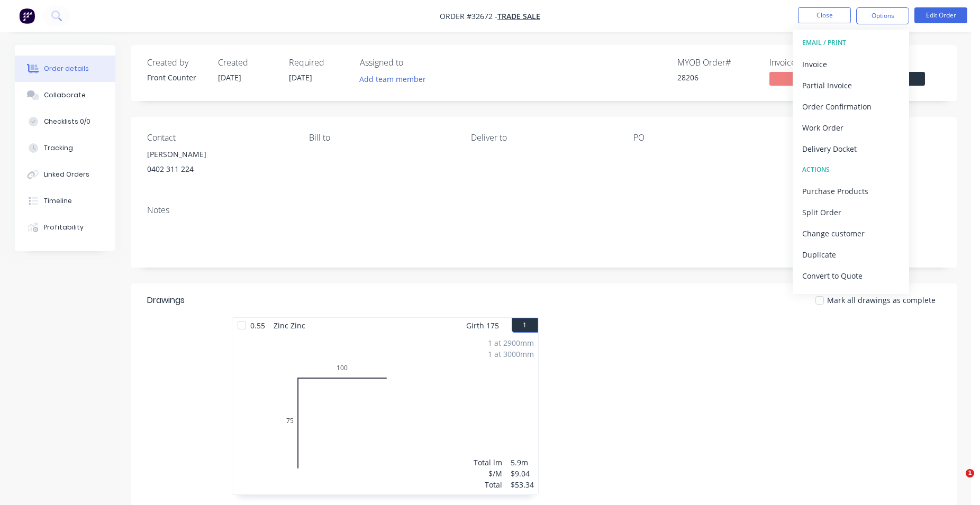  What do you see at coordinates (801, 78) in the screenshot?
I see `span: No` at bounding box center [801, 78].